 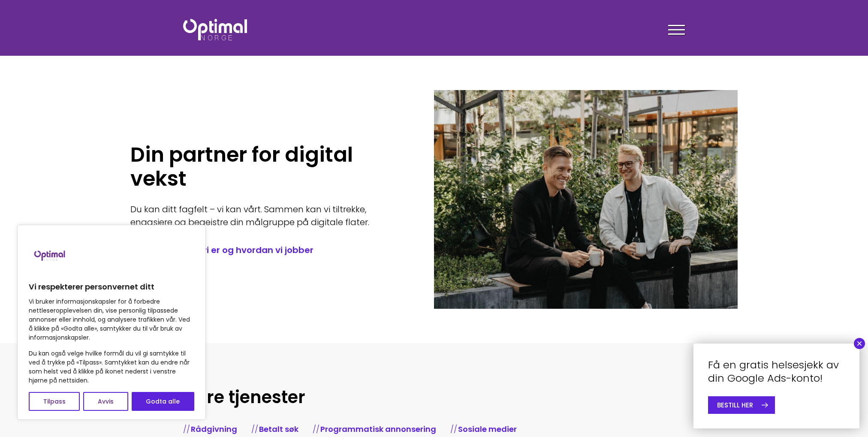 What do you see at coordinates (487, 430) in the screenshot?
I see `a: Sosiale medier` at bounding box center [487, 430].